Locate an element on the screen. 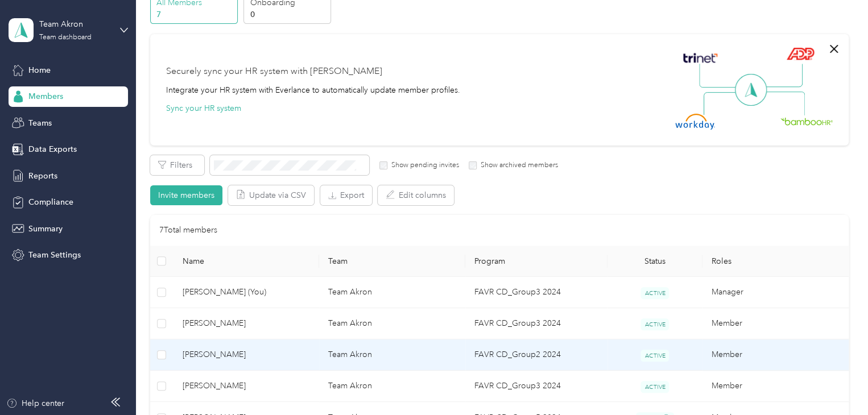  img: Workday is located at coordinates (696, 121).